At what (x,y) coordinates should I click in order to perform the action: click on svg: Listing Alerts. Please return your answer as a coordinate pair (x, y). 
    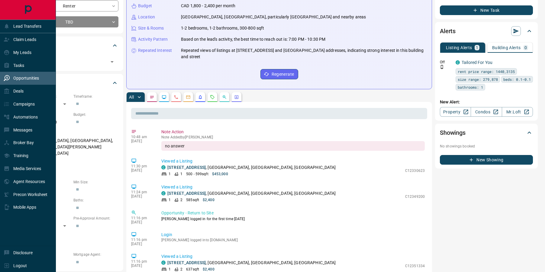
    Looking at the image, I should click on (200, 97).